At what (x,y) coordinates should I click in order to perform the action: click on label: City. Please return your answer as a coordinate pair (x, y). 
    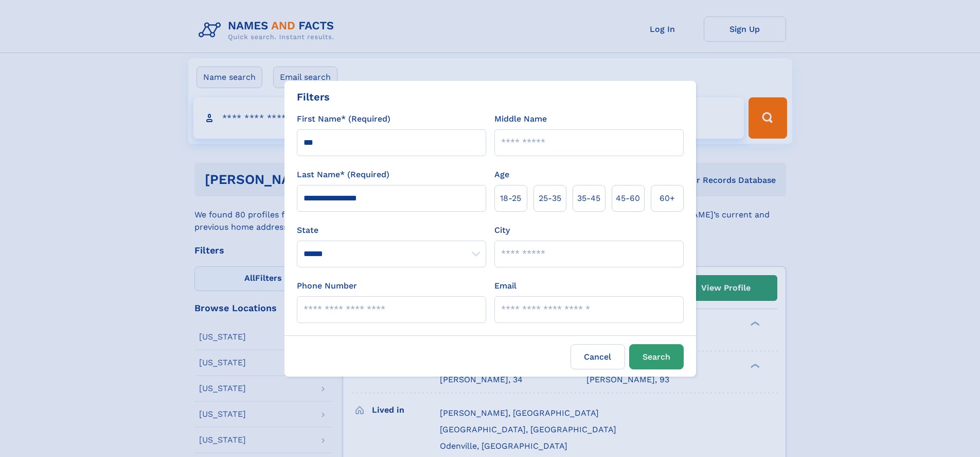
    Looking at the image, I should click on (502, 230).